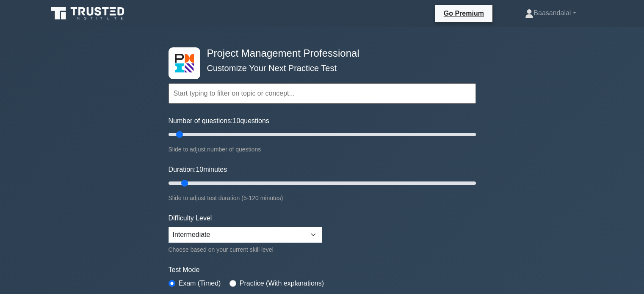  What do you see at coordinates (322, 198) in the screenshot?
I see `div: Slide to adjust test duration (5-120 minutes)` at bounding box center [322, 198].